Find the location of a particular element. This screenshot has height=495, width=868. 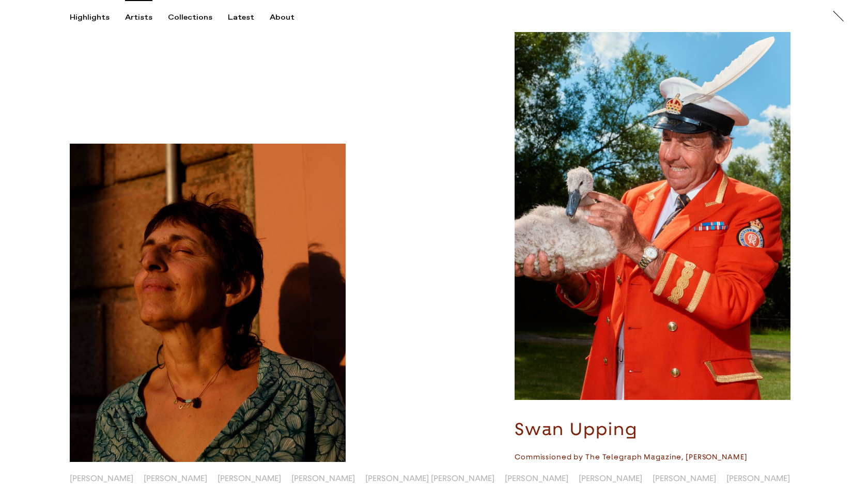

h3: Swan Upping is located at coordinates (652, 429).